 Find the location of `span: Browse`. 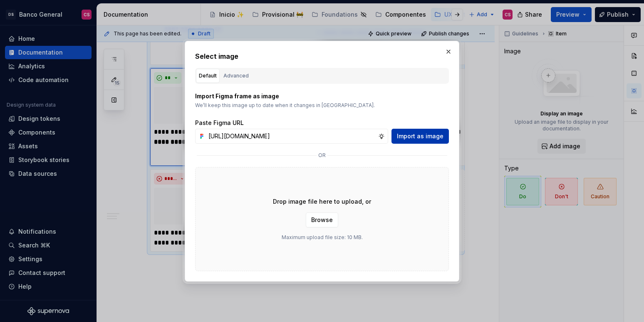

span: Browse is located at coordinates (322, 220).